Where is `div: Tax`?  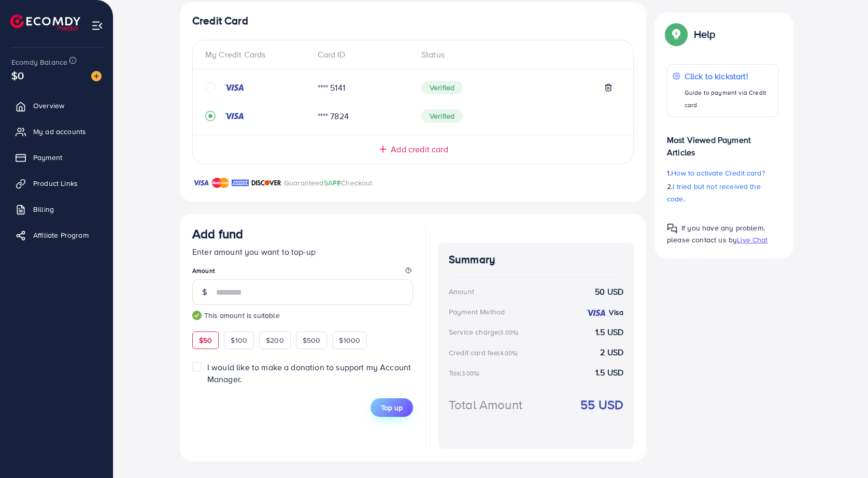 div: Tax is located at coordinates (466, 372).